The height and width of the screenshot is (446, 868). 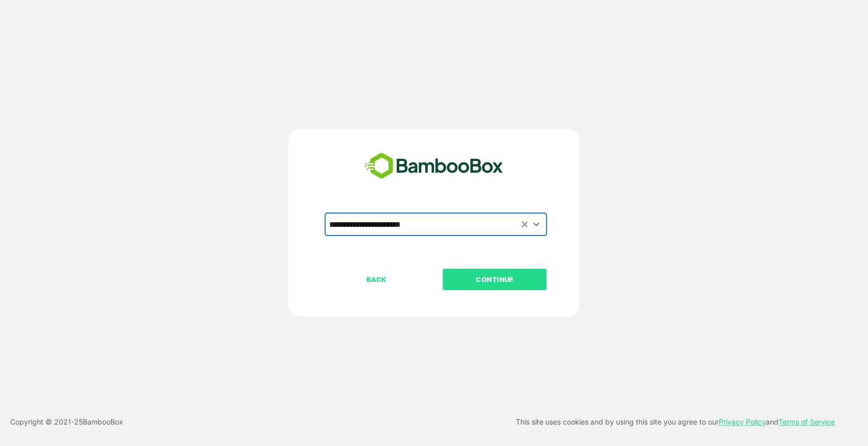 I want to click on p: CONTINUE, so click(x=495, y=279).